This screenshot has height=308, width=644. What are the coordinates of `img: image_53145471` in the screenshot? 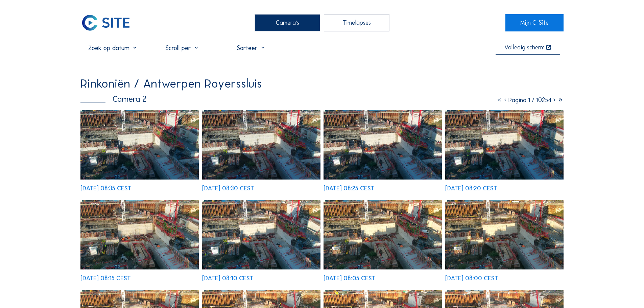 It's located at (261, 235).